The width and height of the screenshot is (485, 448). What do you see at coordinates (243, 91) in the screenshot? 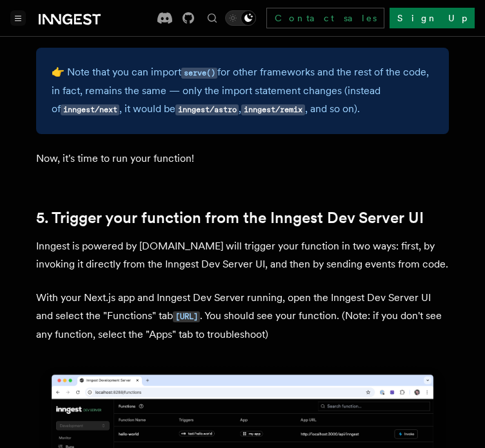
I see `p: 👉 Note that you can import for other frameworks and the rest of the code, in fact, remains the sa...` at bounding box center [243, 91].